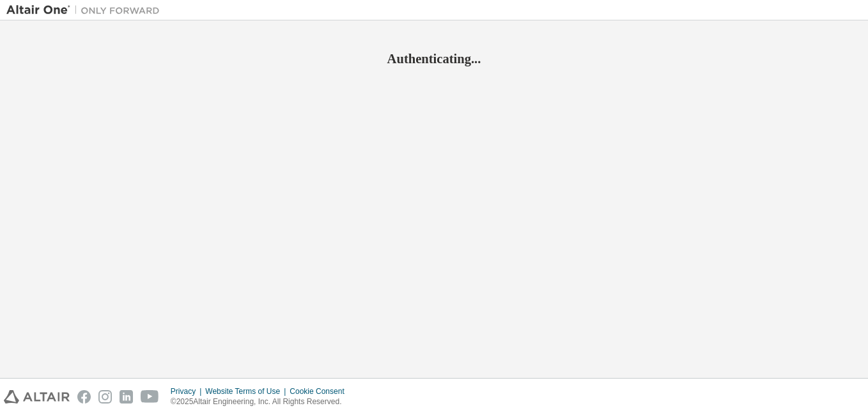  What do you see at coordinates (434, 59) in the screenshot?
I see `h2: Authenticating...` at bounding box center [434, 59].